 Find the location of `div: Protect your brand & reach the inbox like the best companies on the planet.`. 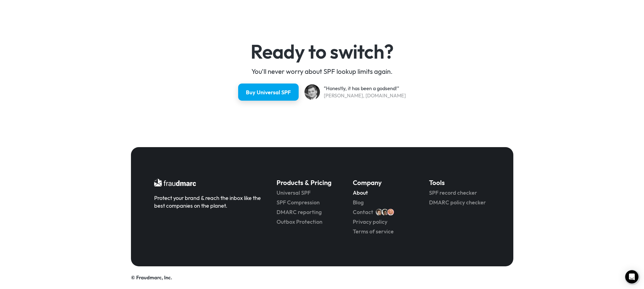

div: Protect your brand & reach the inbox like the best companies on the planet. is located at coordinates (208, 202).